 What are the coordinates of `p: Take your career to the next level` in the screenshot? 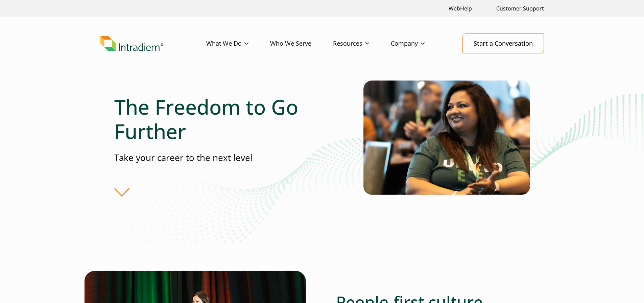 It's located at (218, 158).